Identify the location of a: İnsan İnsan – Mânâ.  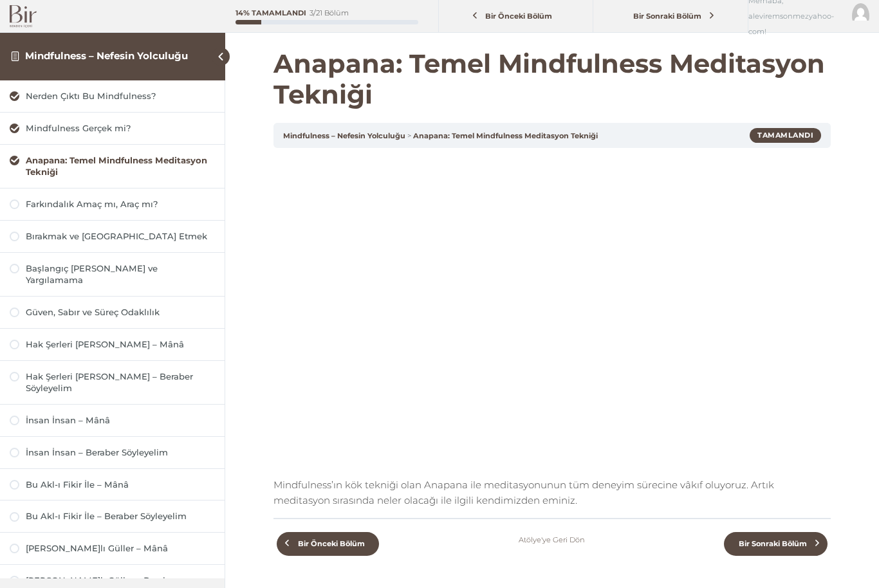
(112, 420).